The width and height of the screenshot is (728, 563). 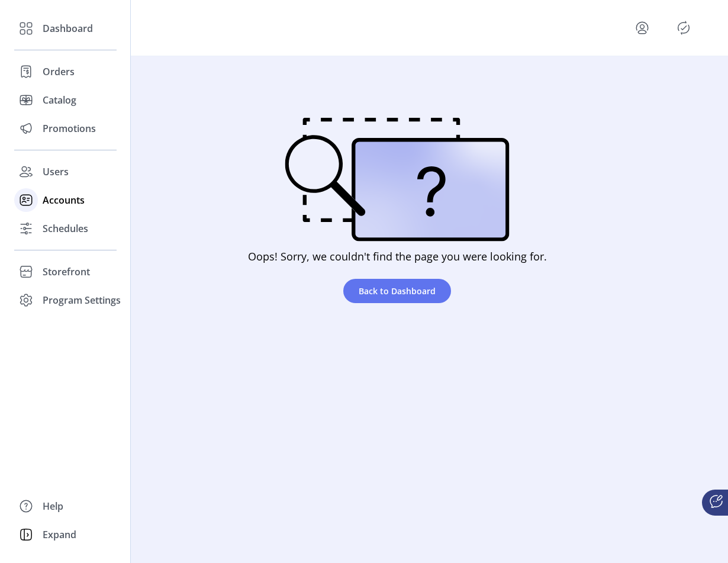 What do you see at coordinates (63, 200) in the screenshot?
I see `span: Accounts` at bounding box center [63, 200].